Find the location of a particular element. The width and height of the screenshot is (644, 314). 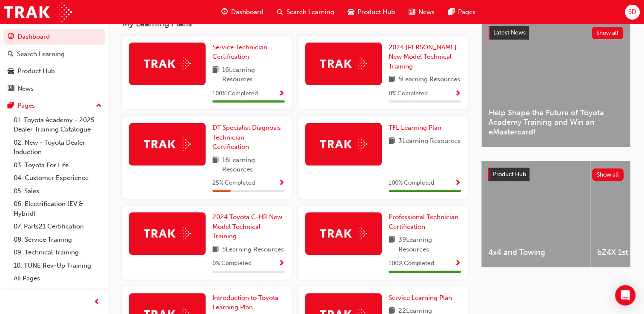

a: Service Technician Certification is located at coordinates (249, 52).